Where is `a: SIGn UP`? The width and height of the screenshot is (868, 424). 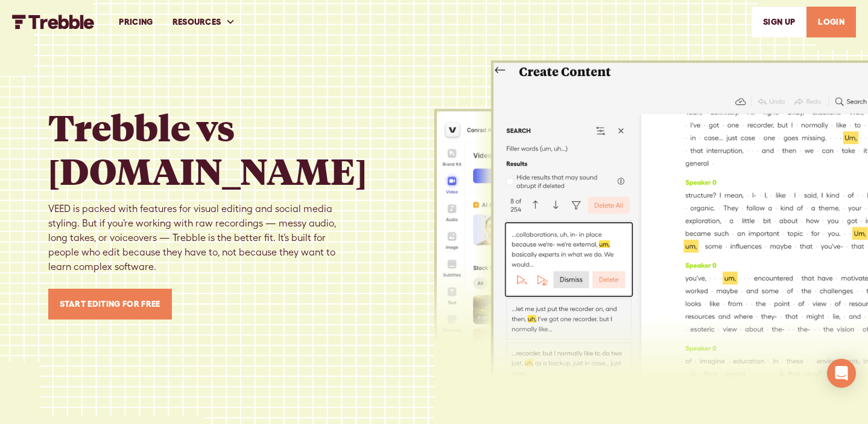 a: SIGn UP is located at coordinates (779, 21).